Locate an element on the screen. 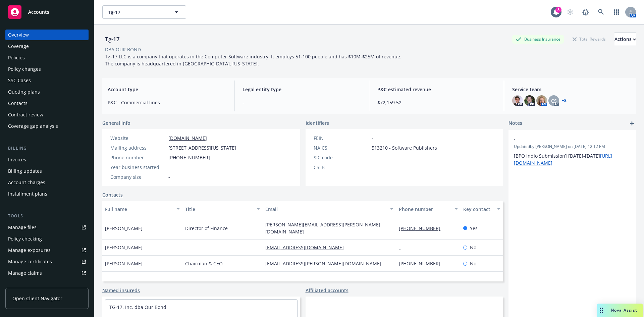  div: Account charges is located at coordinates (26, 183).